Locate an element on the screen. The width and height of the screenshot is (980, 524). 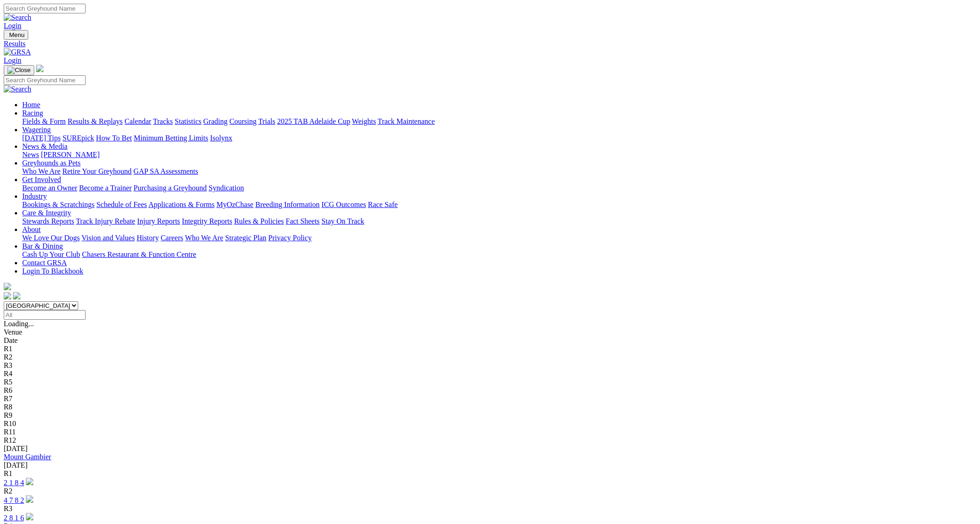
a: Cash Up Your Club is located at coordinates (50, 254).